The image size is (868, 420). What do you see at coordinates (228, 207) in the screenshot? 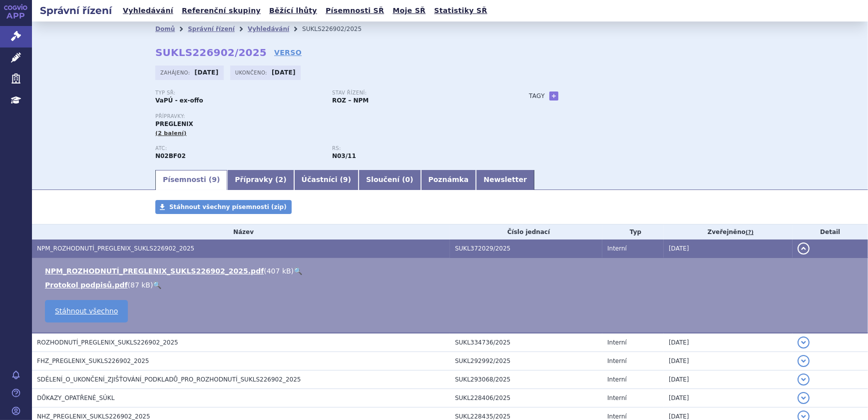
I see `span: Stáhnout všechny písemnosti (zip)` at bounding box center [228, 207].